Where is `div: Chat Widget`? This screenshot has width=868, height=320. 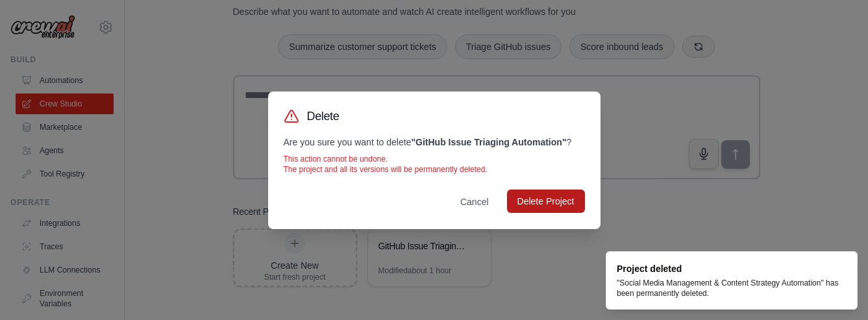
div: Chat Widget is located at coordinates (836, 288).